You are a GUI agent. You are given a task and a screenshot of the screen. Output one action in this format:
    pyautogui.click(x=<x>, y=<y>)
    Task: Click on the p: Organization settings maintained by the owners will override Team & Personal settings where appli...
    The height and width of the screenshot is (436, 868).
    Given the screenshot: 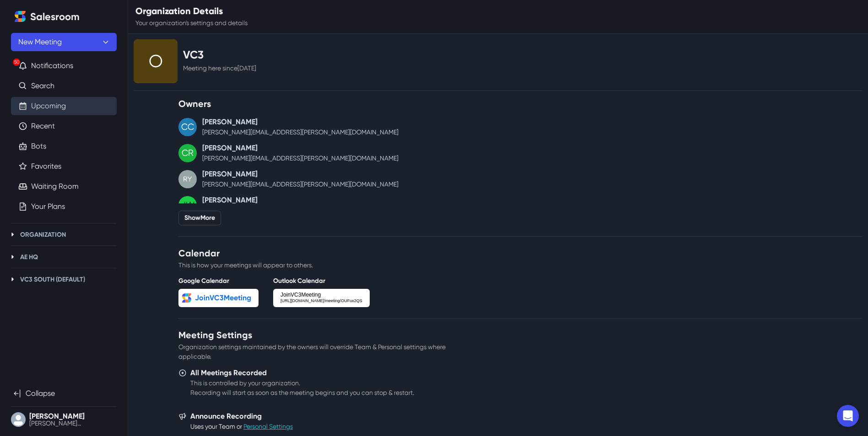 What is the action you would take?
    pyautogui.click(x=321, y=352)
    